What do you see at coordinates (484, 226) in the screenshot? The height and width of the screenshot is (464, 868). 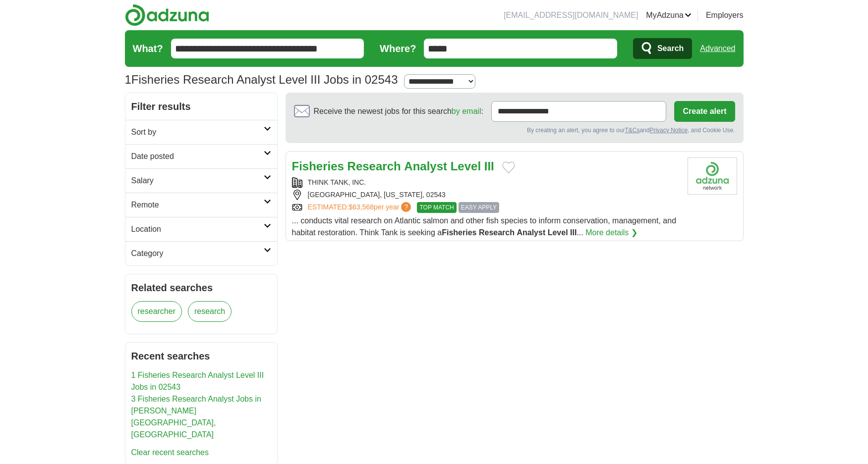 I see `span: ... conducts vital research on Atlantic salmon and other fish species to inform conservation, man...` at bounding box center [484, 226].